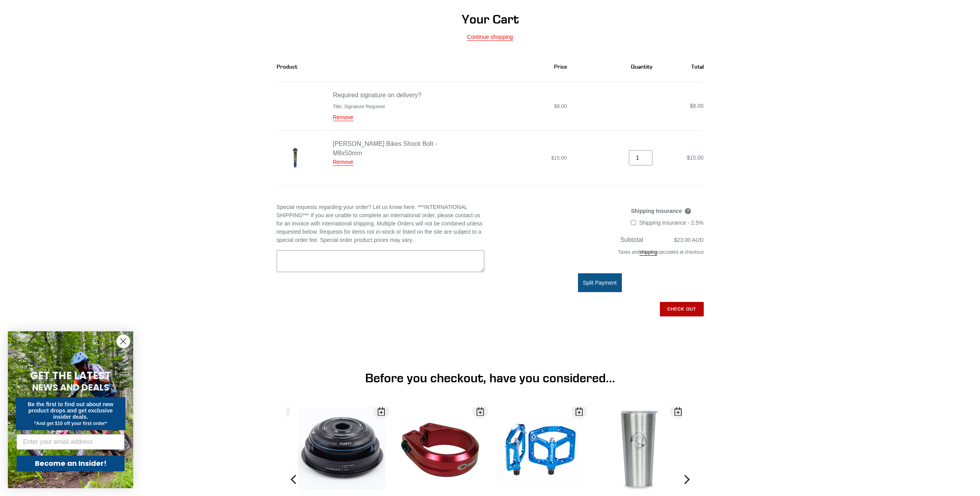  Describe the element at coordinates (648, 252) in the screenshot. I see `a: shipping` at that location.